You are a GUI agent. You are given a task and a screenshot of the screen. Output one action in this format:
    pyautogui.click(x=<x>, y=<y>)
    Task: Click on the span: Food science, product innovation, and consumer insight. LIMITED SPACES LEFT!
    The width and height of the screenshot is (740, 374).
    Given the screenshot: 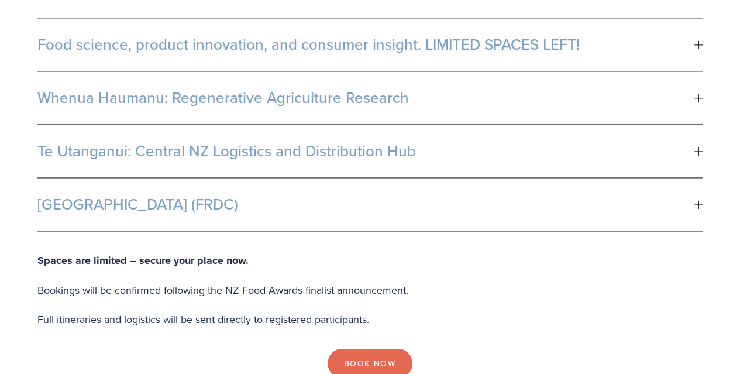 What is the action you would take?
    pyautogui.click(x=365, y=44)
    